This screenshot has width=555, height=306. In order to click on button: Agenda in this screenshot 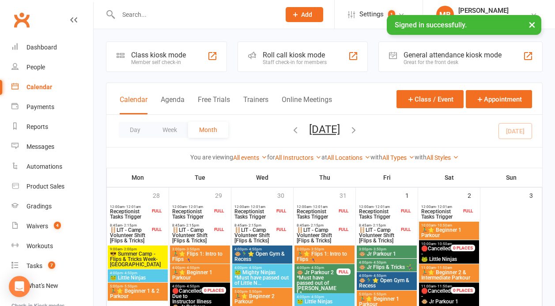, I will do `click(173, 105)`.